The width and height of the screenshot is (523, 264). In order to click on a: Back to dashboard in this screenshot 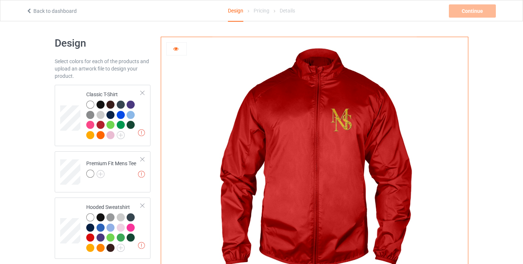, I will do `click(51, 11)`.